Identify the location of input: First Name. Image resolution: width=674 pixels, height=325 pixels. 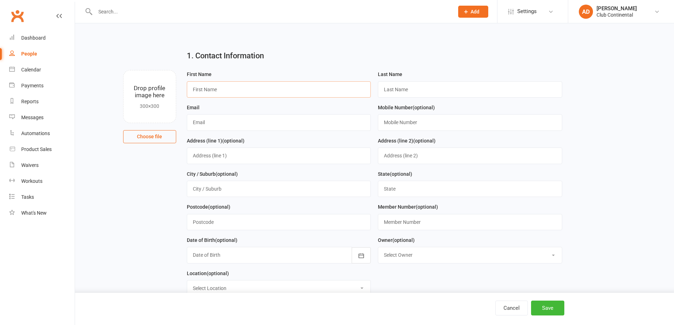
(279, 89).